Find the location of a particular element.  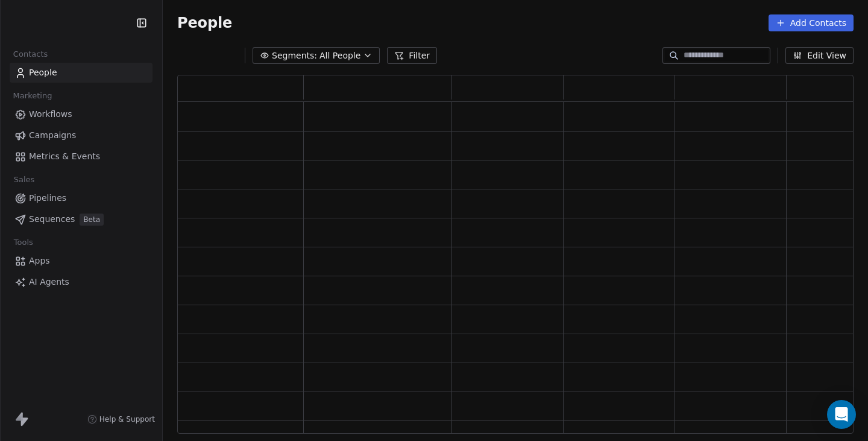

a: Metrics & Events is located at coordinates (81, 156).